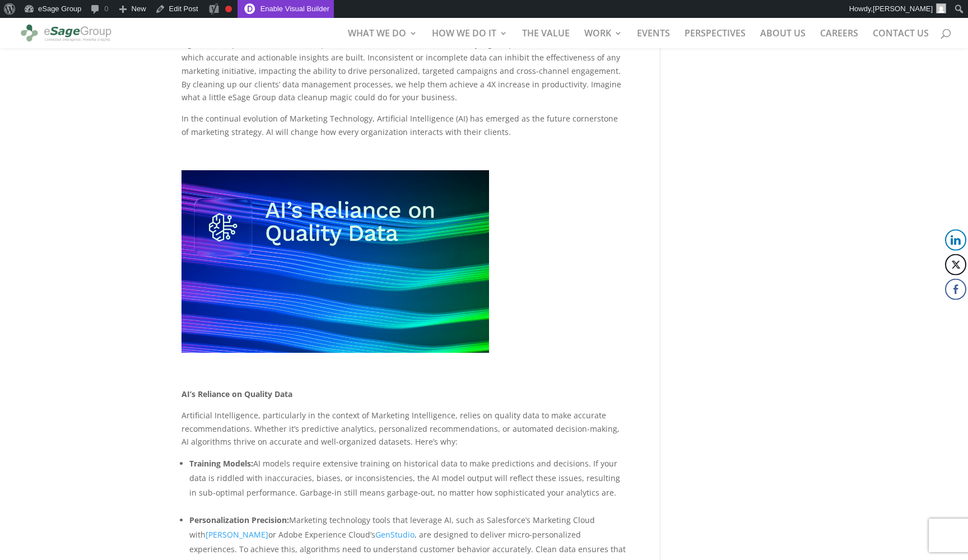  What do you see at coordinates (839, 39) in the screenshot?
I see `a: CAREERS` at bounding box center [839, 39].